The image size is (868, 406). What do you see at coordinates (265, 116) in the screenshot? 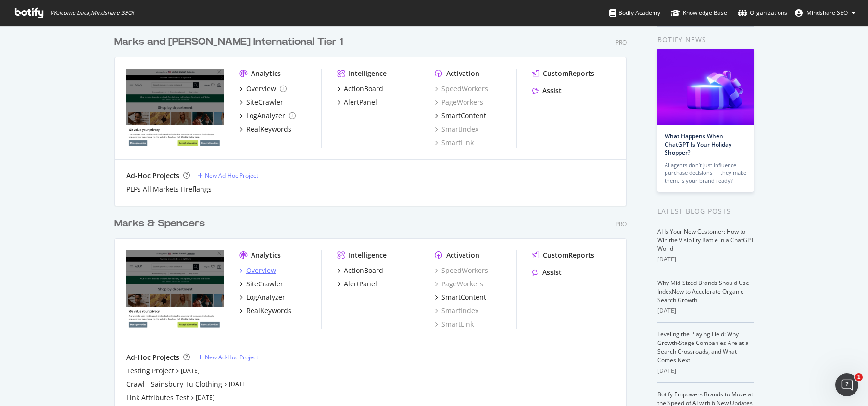
I see `div: LogAnalyzer` at bounding box center [265, 116].